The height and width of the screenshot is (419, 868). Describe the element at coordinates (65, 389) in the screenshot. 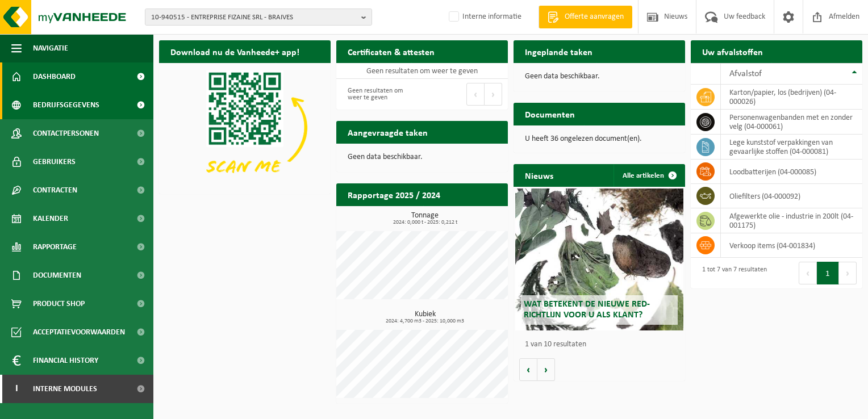

I see `span: Interne modules` at that location.